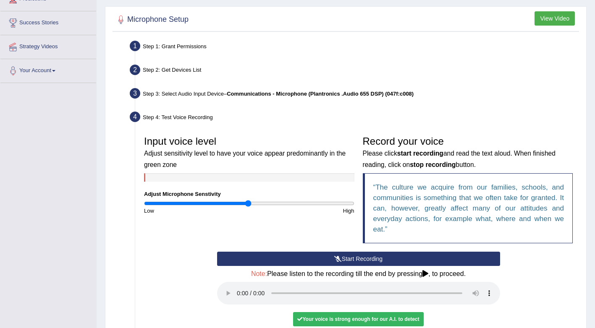 This screenshot has width=595, height=328. I want to click on b: start recording, so click(420, 153).